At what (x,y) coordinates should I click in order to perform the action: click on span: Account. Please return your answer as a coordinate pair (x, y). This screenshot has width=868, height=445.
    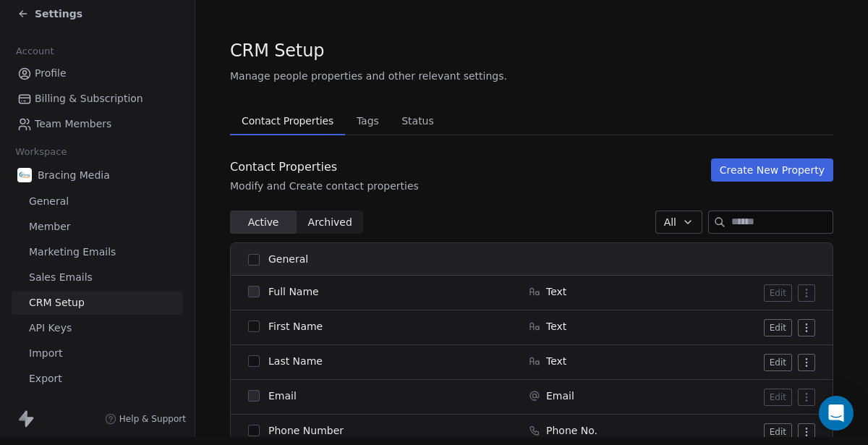
    Looking at the image, I should click on (35, 51).